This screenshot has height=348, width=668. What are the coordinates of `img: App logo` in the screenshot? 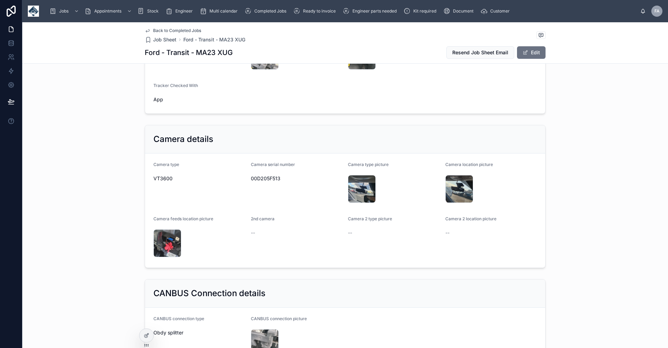 It's located at (33, 11).